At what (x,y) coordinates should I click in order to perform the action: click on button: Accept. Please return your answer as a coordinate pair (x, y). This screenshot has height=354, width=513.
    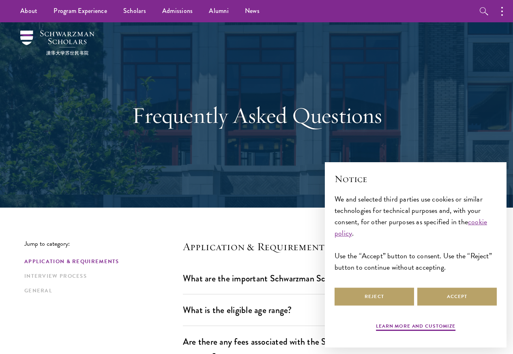
    Looking at the image, I should click on (457, 296).